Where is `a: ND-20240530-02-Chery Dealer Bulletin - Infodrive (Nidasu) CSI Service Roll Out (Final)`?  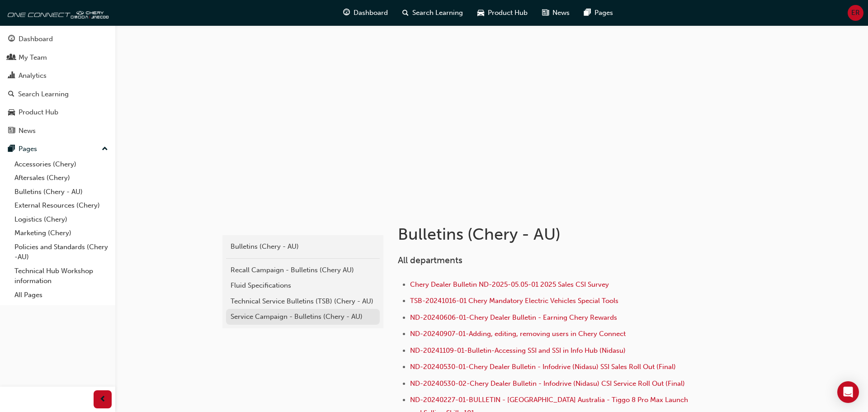 a: ND-20240530-02-Chery Dealer Bulletin - Infodrive (Nidasu) CSI Service Roll Out (Final) is located at coordinates (547, 384).